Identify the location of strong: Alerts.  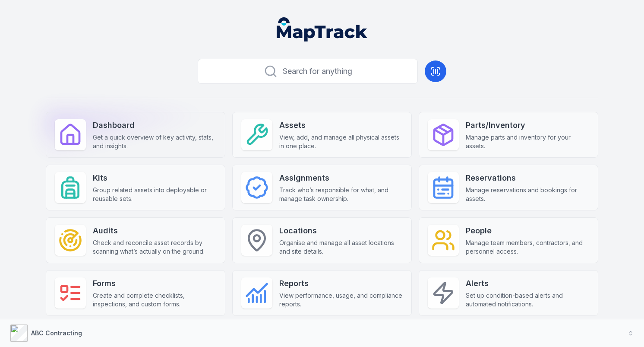
(528, 283).